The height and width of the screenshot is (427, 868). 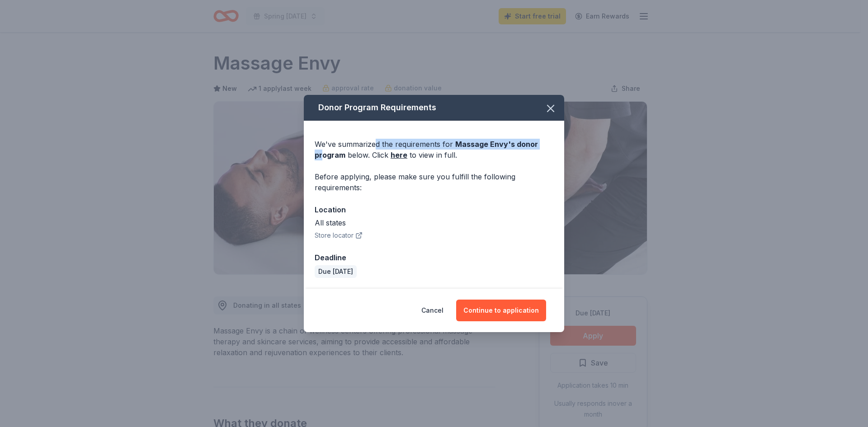 What do you see at coordinates (434, 210) in the screenshot?
I see `div: Location` at bounding box center [434, 210].